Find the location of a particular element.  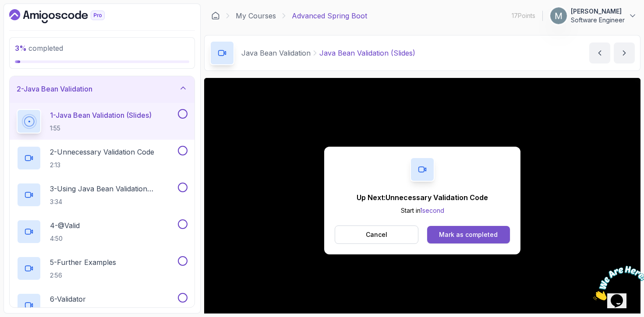

p: 4 - @Valid is located at coordinates (65, 225).